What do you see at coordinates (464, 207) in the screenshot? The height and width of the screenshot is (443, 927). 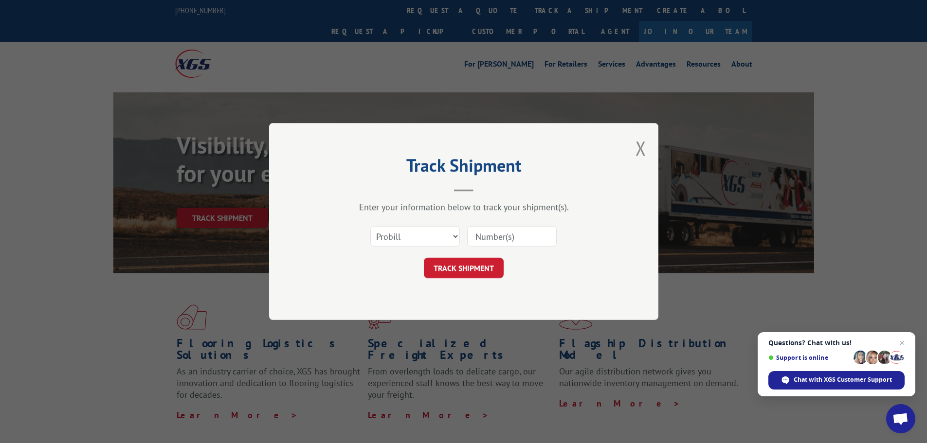 I see `div: Enter your information below to track your shipment(s).` at bounding box center [464, 207].